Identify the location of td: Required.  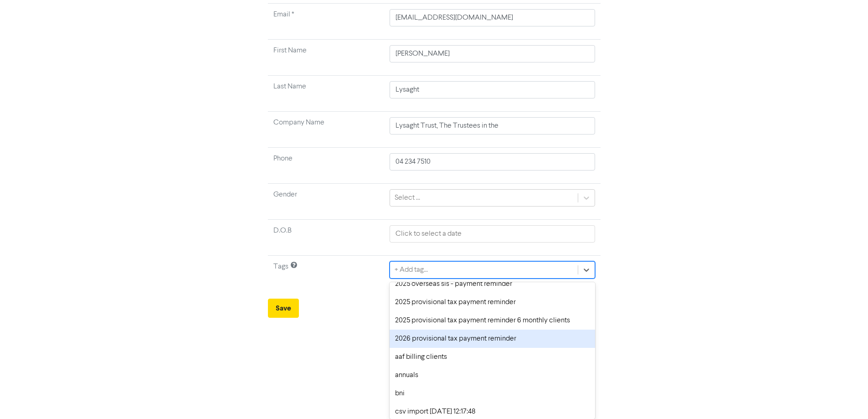
(326, 22).